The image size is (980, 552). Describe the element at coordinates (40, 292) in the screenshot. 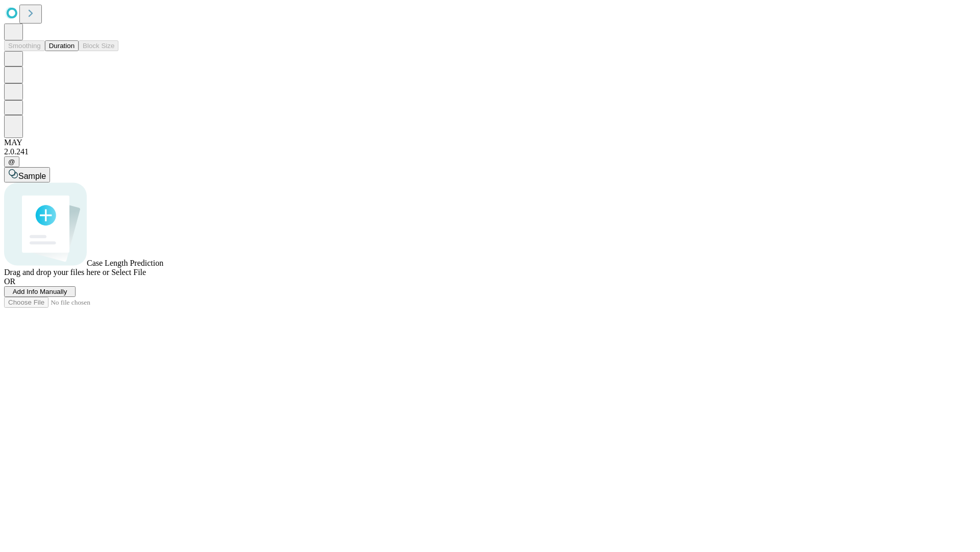

I see `span: Add Info Manually` at that location.